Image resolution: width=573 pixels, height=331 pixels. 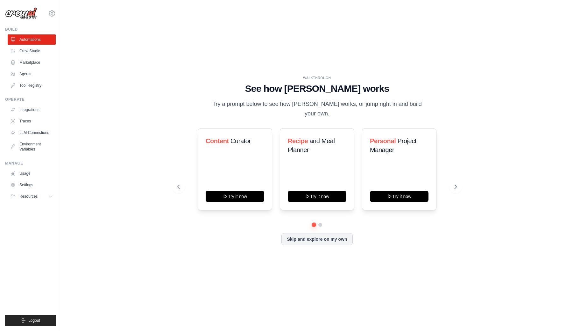 What do you see at coordinates (311, 145) in the screenshot?
I see `span: and Meal Planner` at bounding box center [311, 145].